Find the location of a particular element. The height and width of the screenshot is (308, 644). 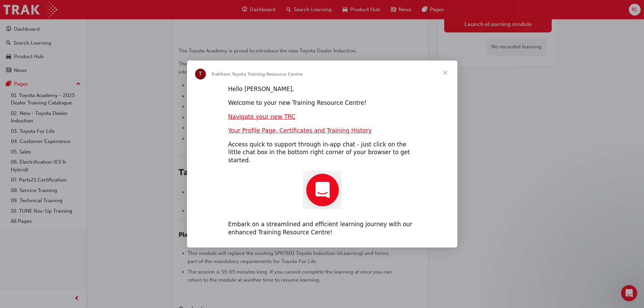

a: Navigate your new TRC is located at coordinates (261, 117).